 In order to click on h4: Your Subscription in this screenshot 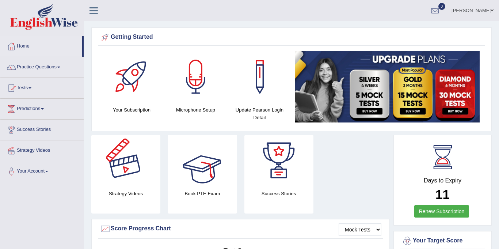, I will do `click(131, 110)`.